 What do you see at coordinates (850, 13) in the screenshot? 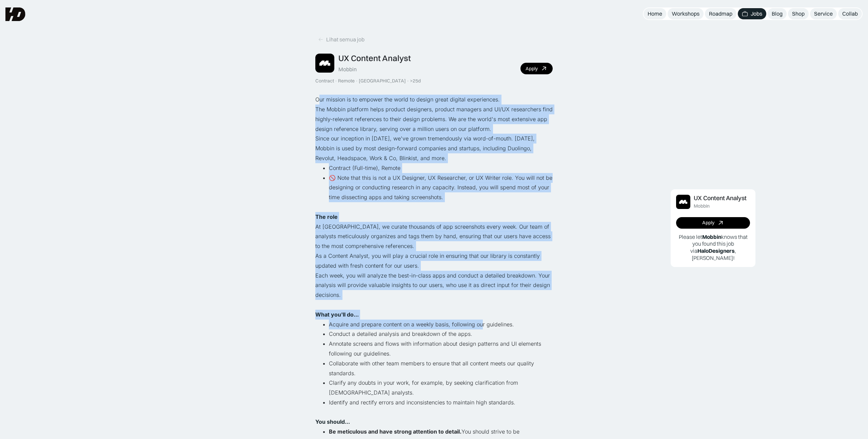
I see `div: Collab` at bounding box center [850, 13].